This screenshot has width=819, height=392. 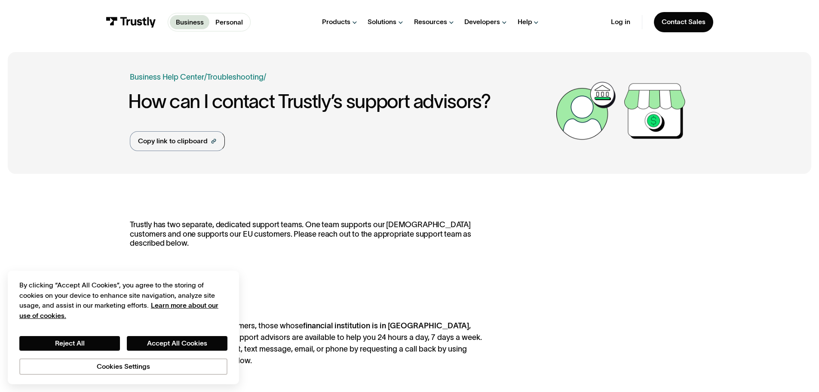 I want to click on div: By clicking “Accept All Cookies”, you agree to the storing of cookies on your device to enhance s..., so click(x=123, y=300).